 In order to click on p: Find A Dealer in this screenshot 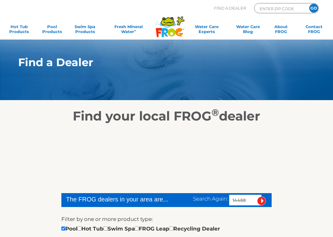, I will do `click(230, 8)`.